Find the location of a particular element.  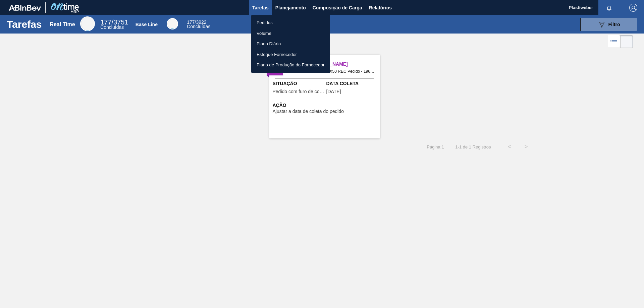

li: Plano Diário is located at coordinates (291, 44).